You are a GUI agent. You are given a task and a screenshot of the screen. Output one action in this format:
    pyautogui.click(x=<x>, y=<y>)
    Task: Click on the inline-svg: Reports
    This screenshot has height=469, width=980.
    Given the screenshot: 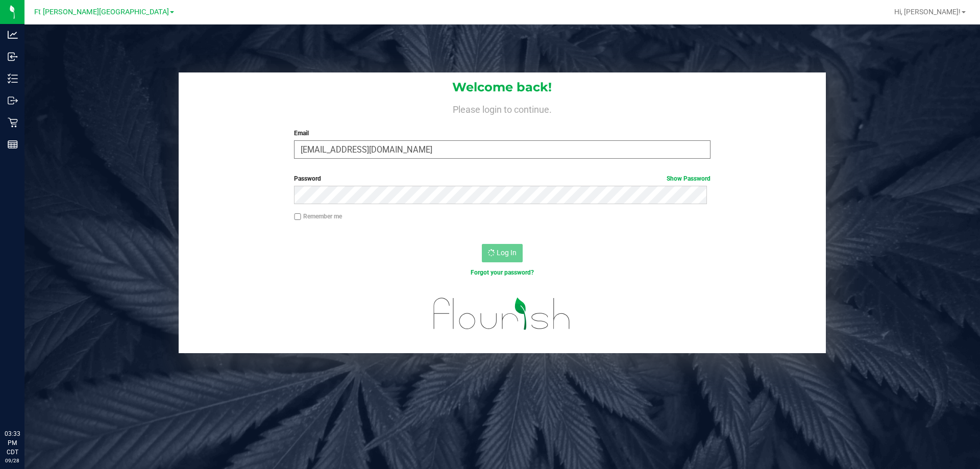 What is the action you would take?
    pyautogui.click(x=13, y=145)
    